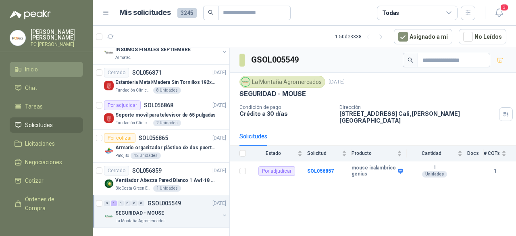 The height and width of the screenshot is (236, 516). I want to click on span: 3, so click(504, 7).